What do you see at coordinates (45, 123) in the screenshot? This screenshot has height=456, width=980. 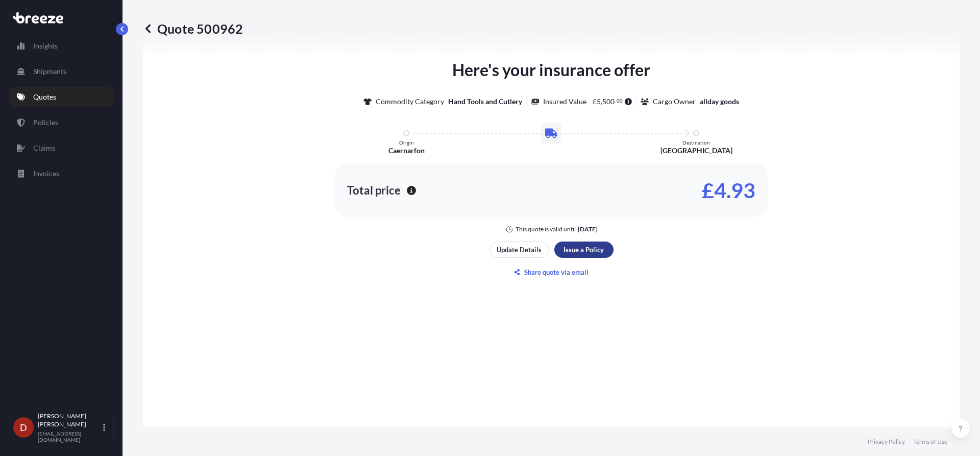 I see `p: Policies` at bounding box center [45, 123].